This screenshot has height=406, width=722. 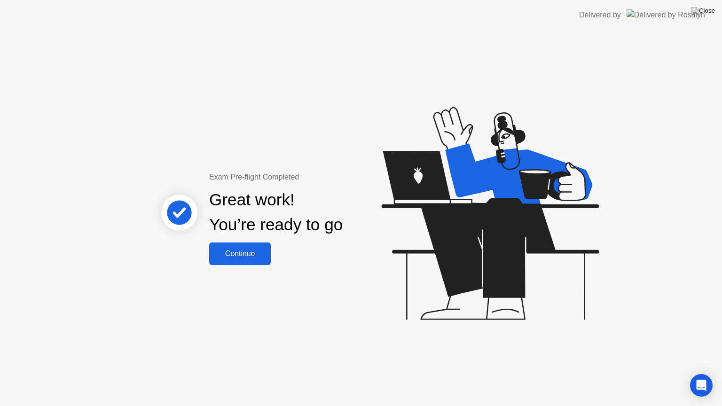 What do you see at coordinates (276, 213) in the screenshot?
I see `div: Great work! You’re ready to go` at bounding box center [276, 213].